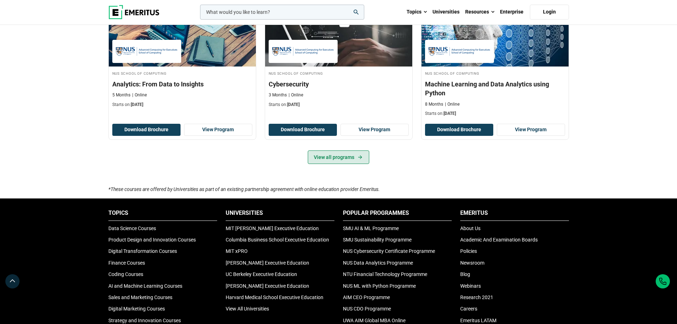 This screenshot has height=324, width=677. What do you see at coordinates (377, 240) in the screenshot?
I see `a: SMU Sustainability Programme` at bounding box center [377, 240].